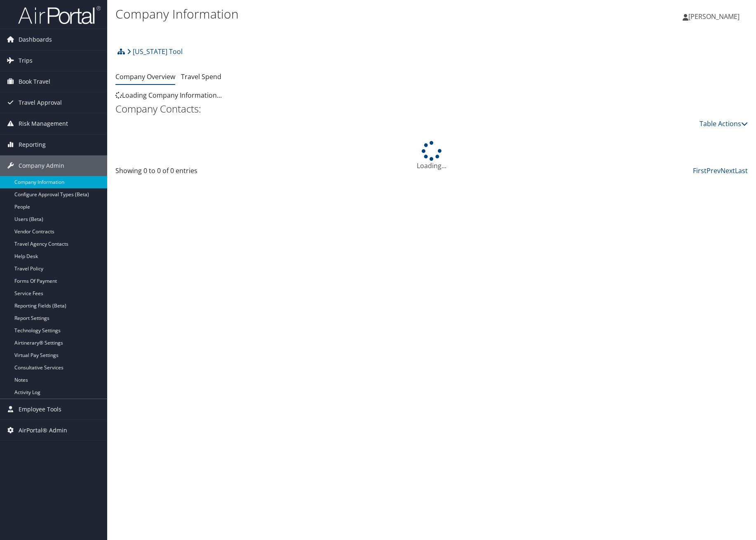 The height and width of the screenshot is (540, 756). Describe the element at coordinates (431, 109) in the screenshot. I see `h2: Company Contacts:` at that location.